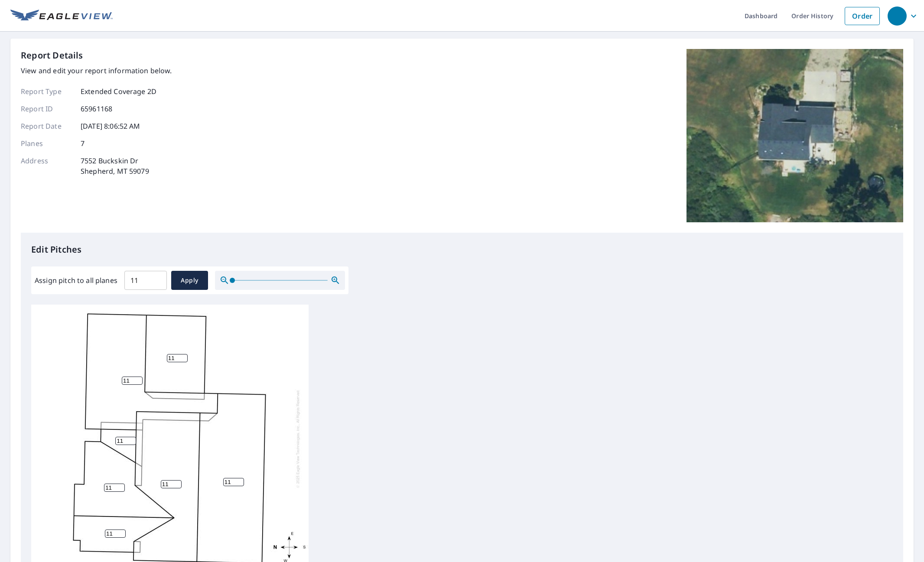 The image size is (924, 562). What do you see at coordinates (47, 126) in the screenshot?
I see `p: Report Date` at bounding box center [47, 126].